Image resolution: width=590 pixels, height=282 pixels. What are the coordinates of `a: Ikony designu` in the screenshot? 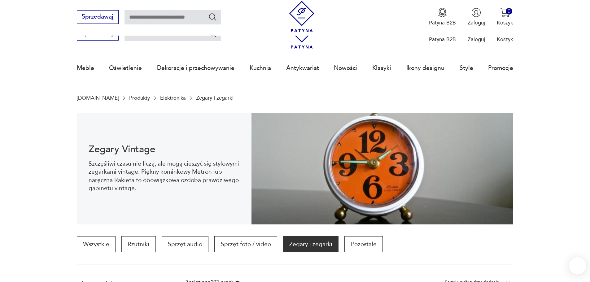 It's located at (425, 68).